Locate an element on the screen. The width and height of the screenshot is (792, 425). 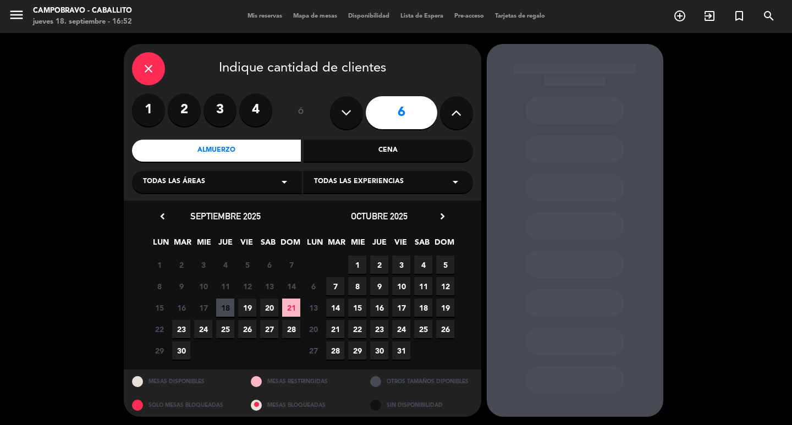
span: Todas las áreas is located at coordinates (174, 182).